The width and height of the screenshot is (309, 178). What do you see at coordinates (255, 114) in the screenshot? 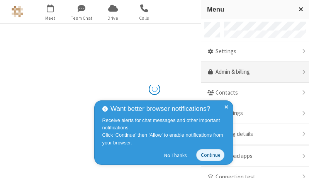
I see `div: Recordings` at bounding box center [255, 114].